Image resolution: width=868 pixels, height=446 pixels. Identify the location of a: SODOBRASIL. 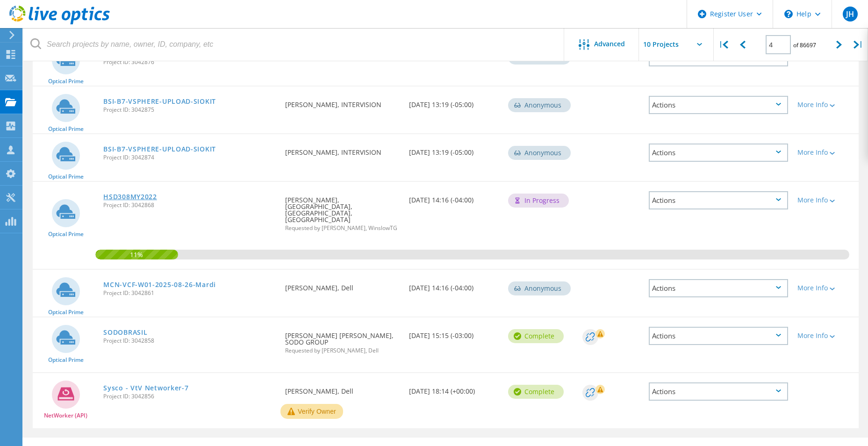
(126, 332).